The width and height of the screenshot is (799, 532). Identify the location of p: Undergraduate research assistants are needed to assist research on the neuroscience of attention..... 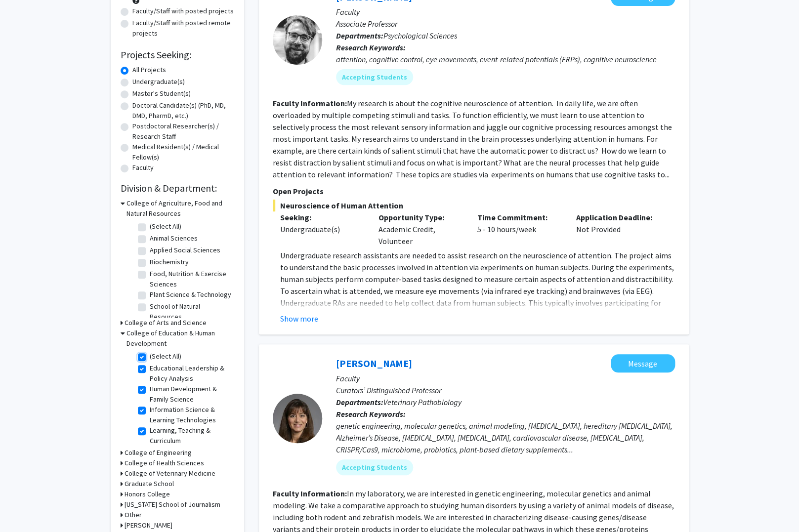
(477, 297).